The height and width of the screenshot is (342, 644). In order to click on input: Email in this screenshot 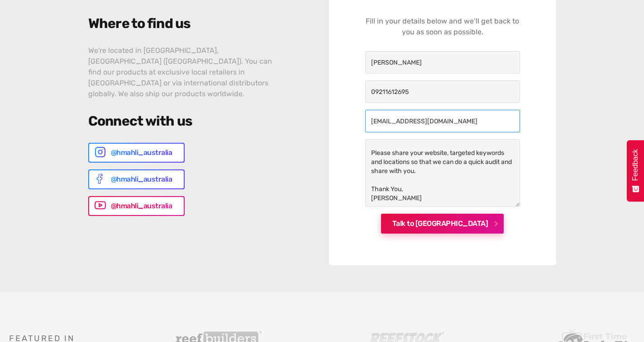, I will do `click(443, 121)`.